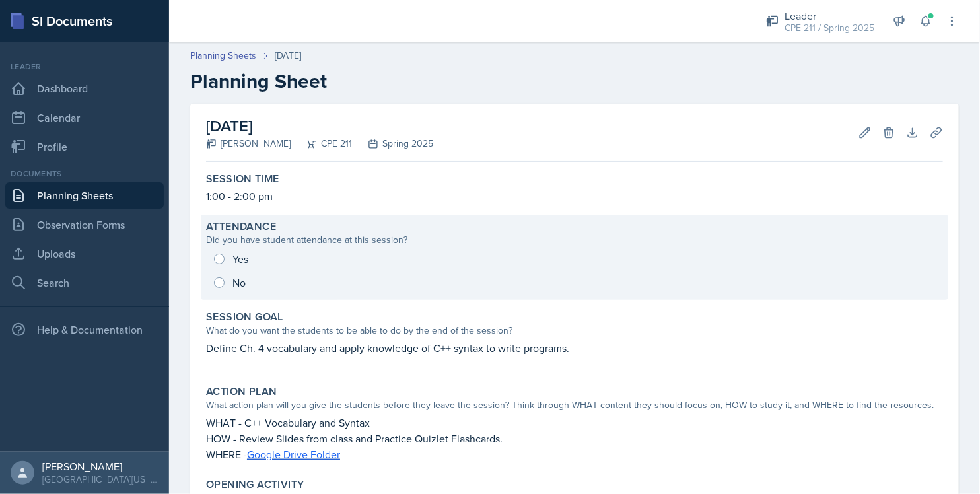 The image size is (980, 494). I want to click on label: Session Time, so click(243, 179).